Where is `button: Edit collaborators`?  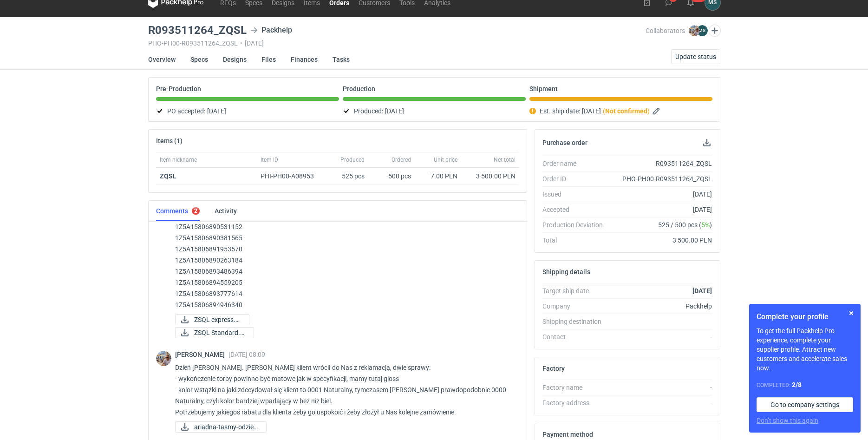 button: Edit collaborators is located at coordinates (714, 30).